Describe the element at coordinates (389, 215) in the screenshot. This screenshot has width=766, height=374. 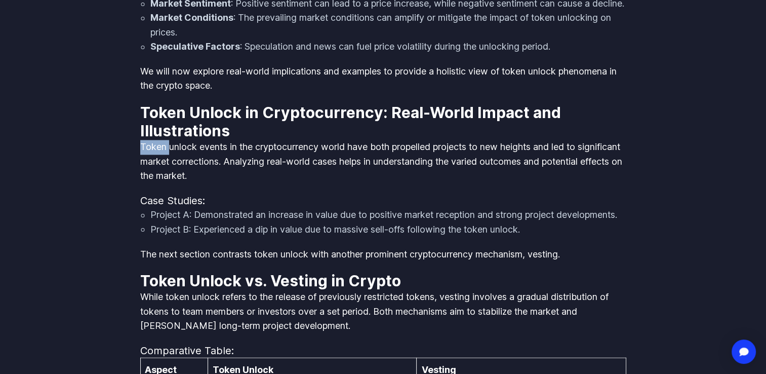
I see `li: Project A: Demonstrated an increase in value due to positive market reception and strong project ...` at that location.